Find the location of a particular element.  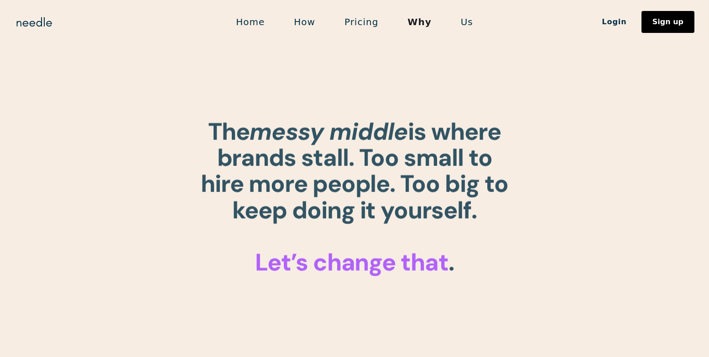

div: Sign up is located at coordinates (668, 22).